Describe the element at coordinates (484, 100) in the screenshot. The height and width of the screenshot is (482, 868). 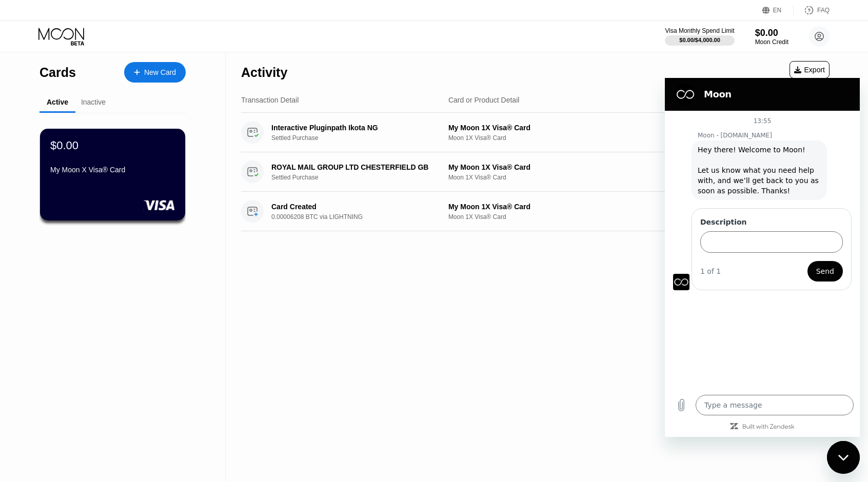
I see `div: Card or Product Detail` at that location.